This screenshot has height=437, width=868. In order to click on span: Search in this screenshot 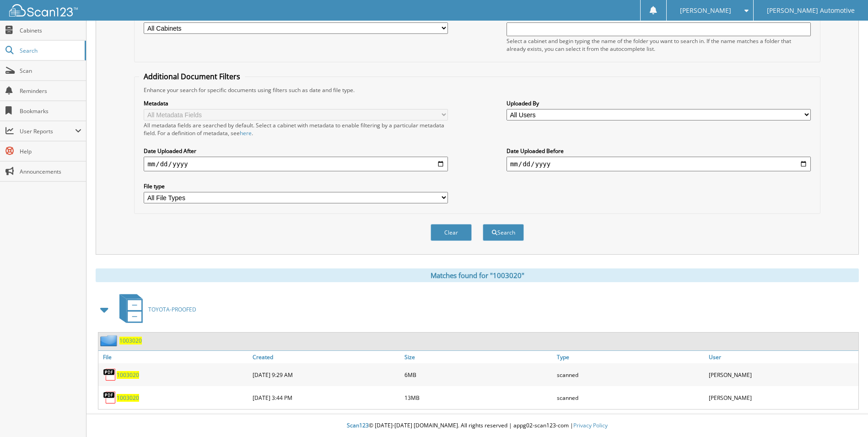, I will do `click(50, 50)`.